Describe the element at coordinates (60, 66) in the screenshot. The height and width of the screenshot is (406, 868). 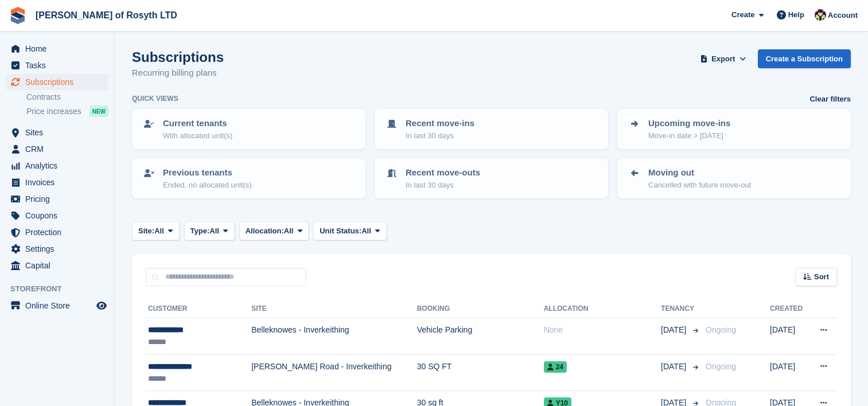
I see `span: Tasks` at that location.